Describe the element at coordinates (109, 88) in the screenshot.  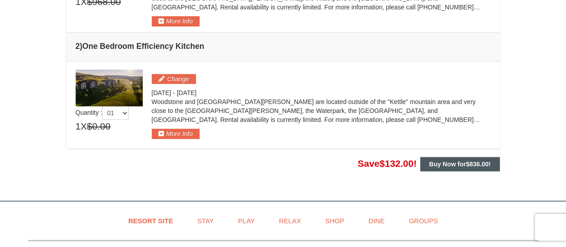
I see `img: 19219041-4-ec11c166.jpg` at that location.